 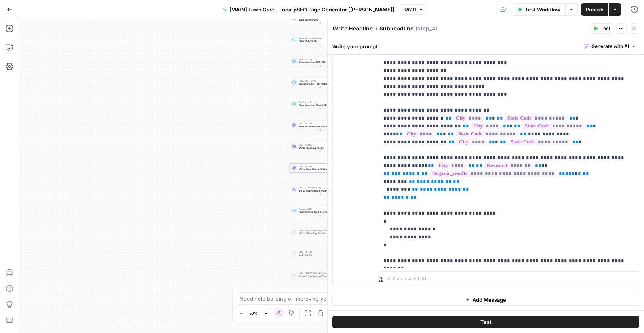 I want to click on span: 50%, so click(x=253, y=313).